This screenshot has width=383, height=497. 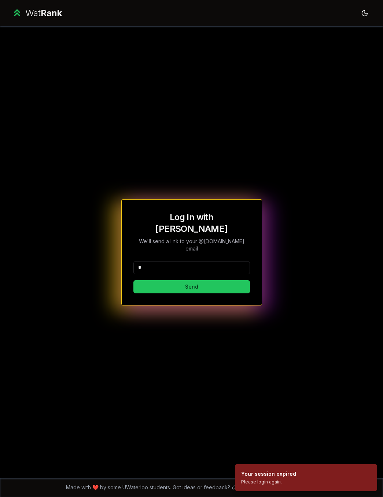 What do you see at coordinates (44, 13) in the screenshot?
I see `div: Wat` at bounding box center [44, 13].